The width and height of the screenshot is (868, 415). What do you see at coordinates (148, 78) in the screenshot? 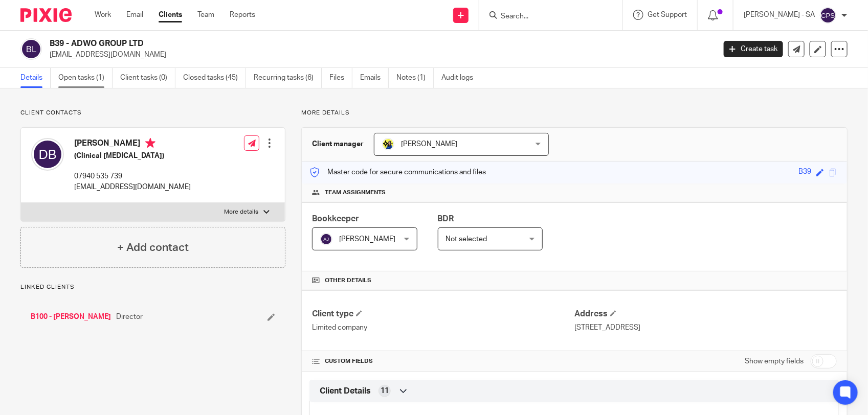
I see `a: Client tasks (0)` at bounding box center [148, 78].